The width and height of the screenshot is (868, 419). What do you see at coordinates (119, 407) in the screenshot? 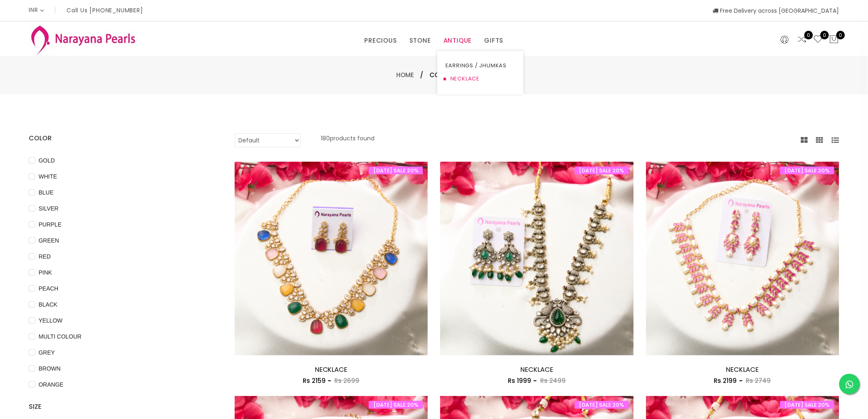
I see `h4: SIZE` at bounding box center [119, 407].